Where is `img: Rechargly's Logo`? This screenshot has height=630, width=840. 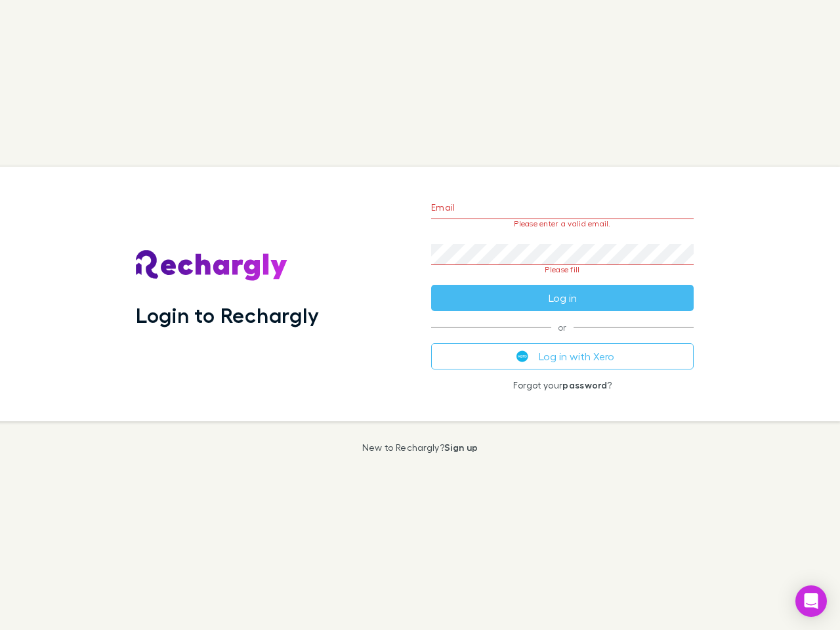
img: Rechargly's Logo is located at coordinates (212, 266).